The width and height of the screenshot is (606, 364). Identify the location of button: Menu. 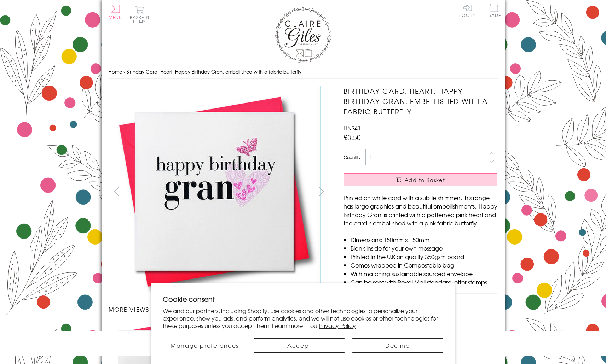
(115, 12).